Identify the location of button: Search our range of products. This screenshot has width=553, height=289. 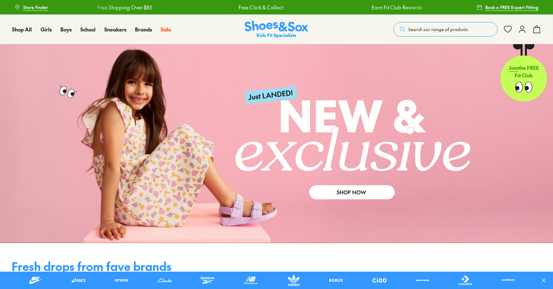
(446, 29).